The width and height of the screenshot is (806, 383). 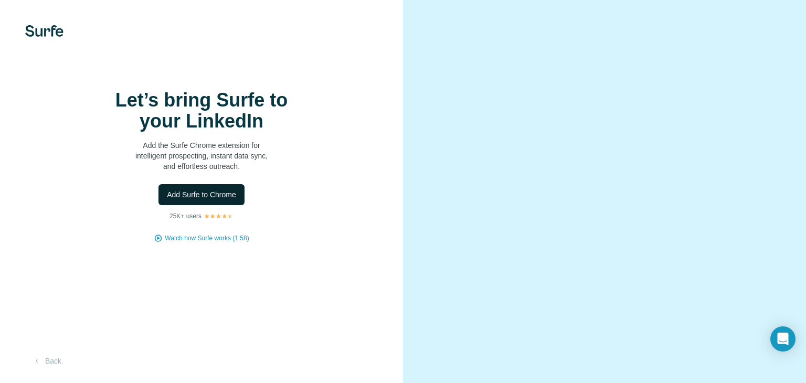 What do you see at coordinates (185, 216) in the screenshot?
I see `p: 25K+ users` at bounding box center [185, 216].